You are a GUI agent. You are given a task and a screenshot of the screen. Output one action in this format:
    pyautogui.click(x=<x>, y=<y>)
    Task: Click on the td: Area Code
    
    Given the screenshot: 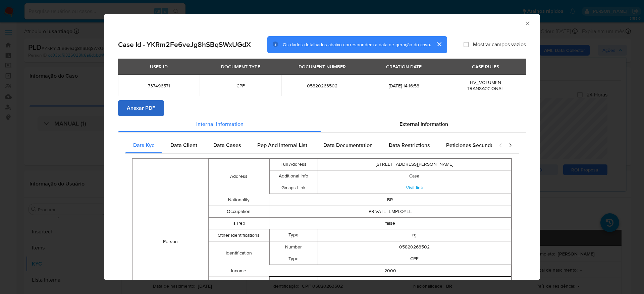 What is the action you would take?
    pyautogui.click(x=293, y=283)
    